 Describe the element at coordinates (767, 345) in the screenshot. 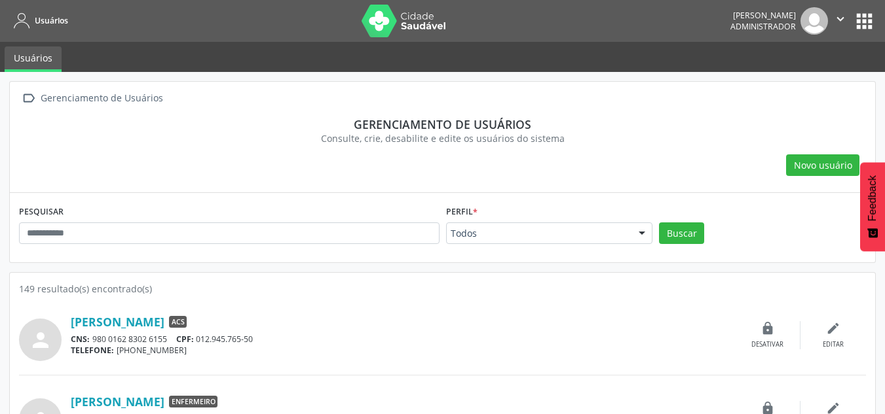

I see `div: Desativar` at that location.